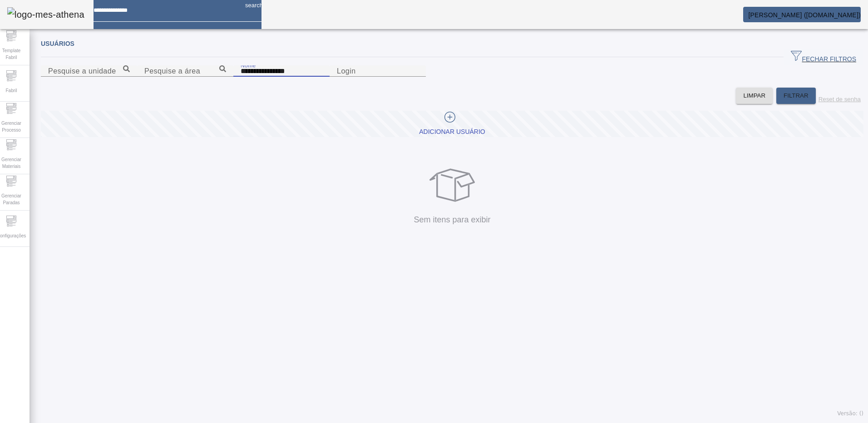  Describe the element at coordinates (452, 220) in the screenshot. I see `p: Sem itens para exibir` at that location.